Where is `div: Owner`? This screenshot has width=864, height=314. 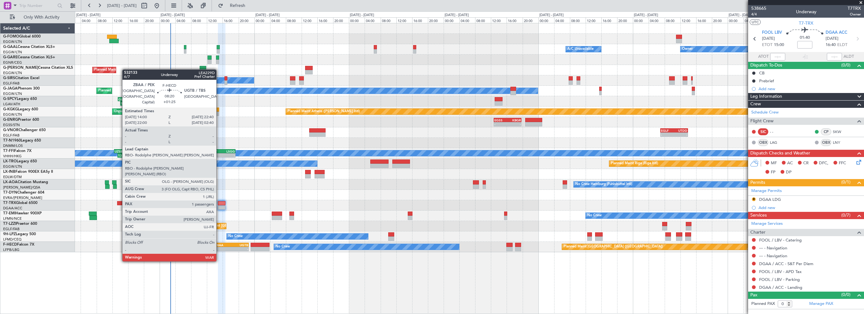 div: Owner is located at coordinates (687, 49).